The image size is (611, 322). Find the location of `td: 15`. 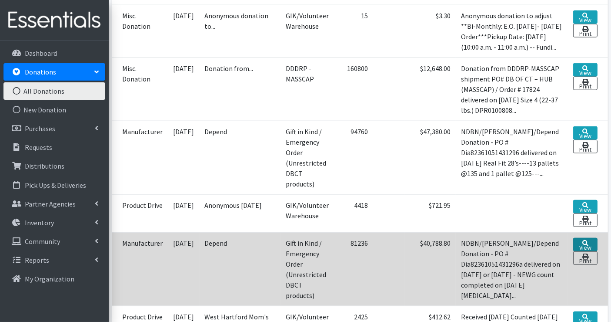

td: 15 is located at coordinates (354, 31).